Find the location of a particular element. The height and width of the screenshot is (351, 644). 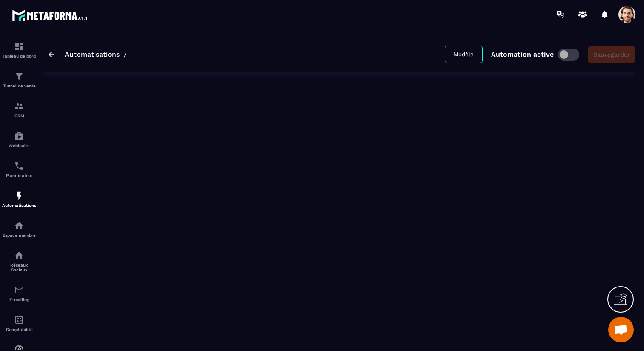

img: arrow is located at coordinates (51, 55).